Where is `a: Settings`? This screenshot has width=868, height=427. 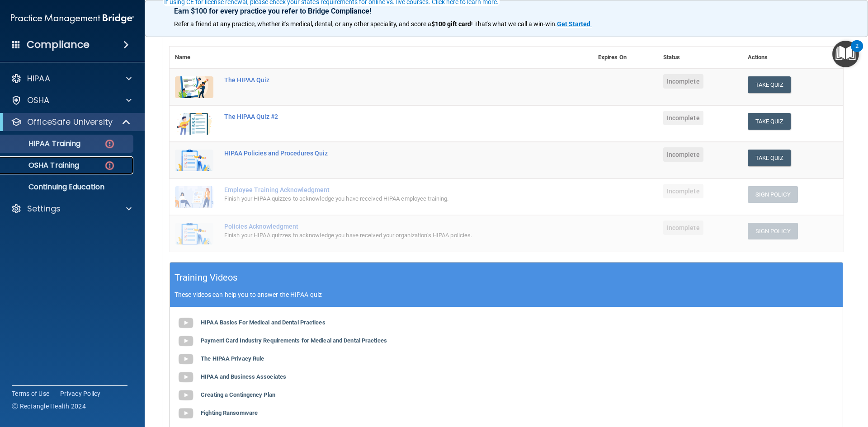 a: Settings is located at coordinates (71, 209).